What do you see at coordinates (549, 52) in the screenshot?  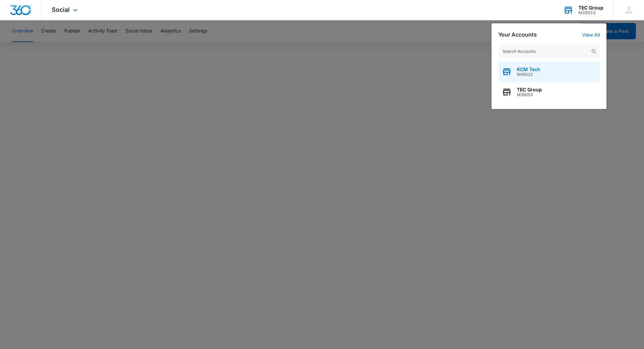 I see `input: Search Accounts` at bounding box center [549, 52].